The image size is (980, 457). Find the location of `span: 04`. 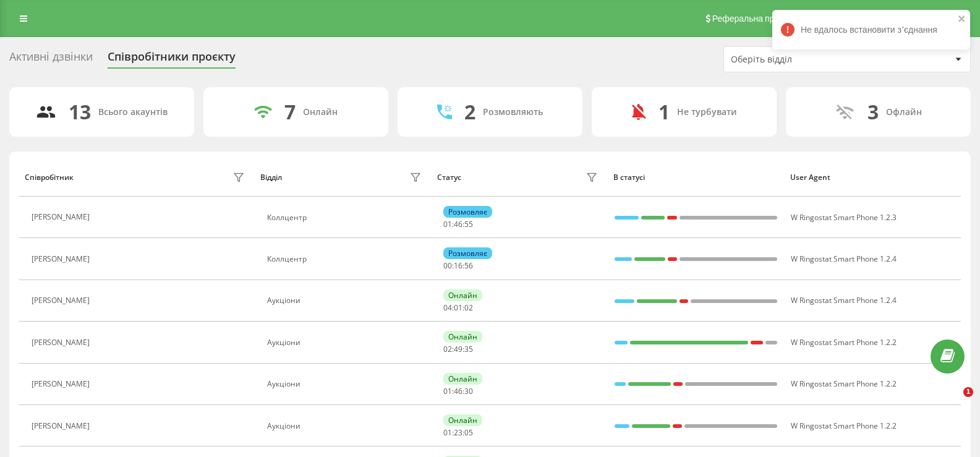

span: 04 is located at coordinates (447, 307).